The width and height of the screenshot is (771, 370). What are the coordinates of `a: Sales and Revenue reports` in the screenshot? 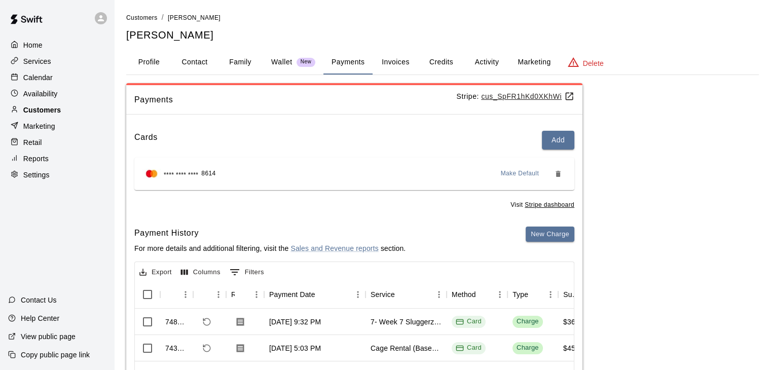 It's located at (334, 248).